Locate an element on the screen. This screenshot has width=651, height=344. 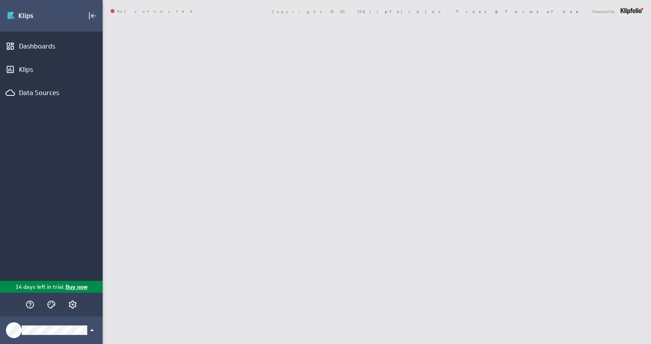
div: Help is located at coordinates (30, 305).